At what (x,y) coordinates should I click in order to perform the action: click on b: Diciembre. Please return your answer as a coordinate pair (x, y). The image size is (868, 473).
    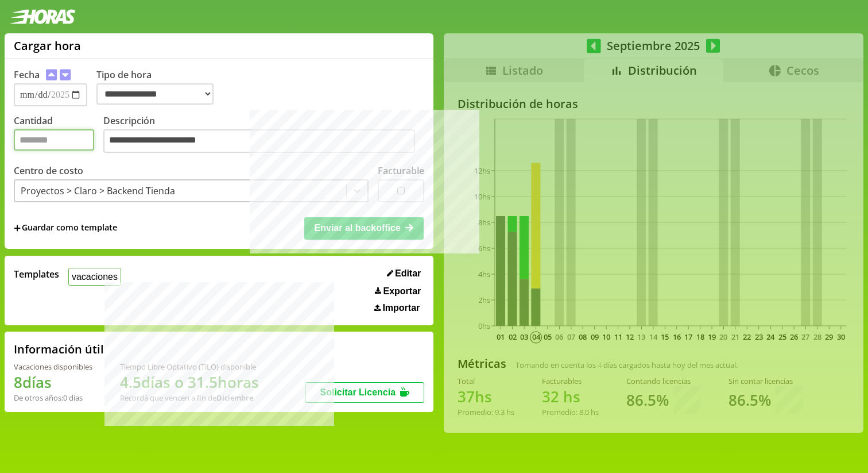
    Looking at the image, I should click on (235, 398).